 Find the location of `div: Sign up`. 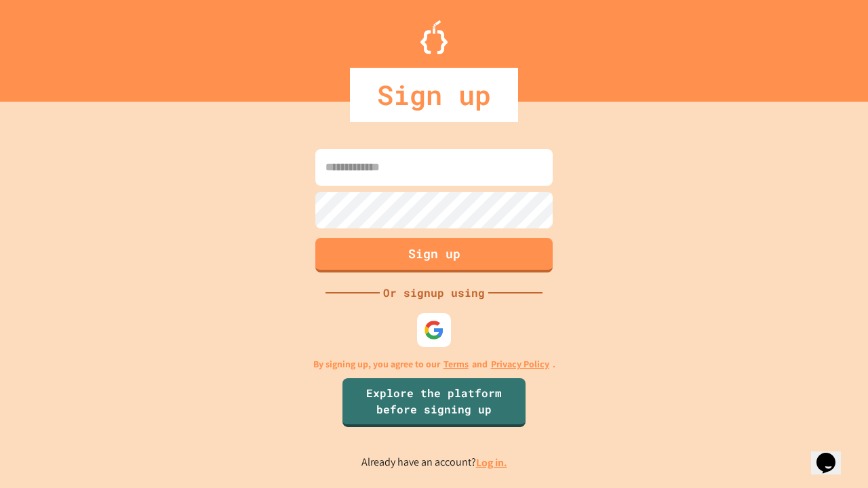

div: Sign up is located at coordinates (434, 95).